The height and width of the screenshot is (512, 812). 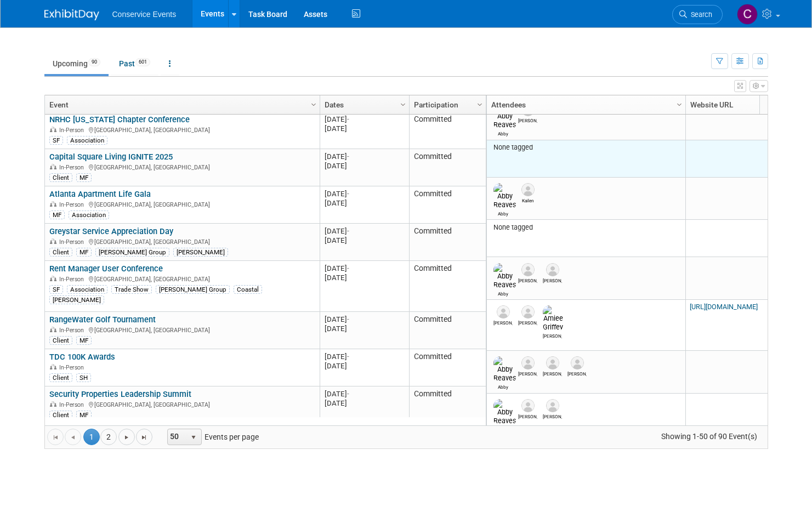 What do you see at coordinates (552, 280) in the screenshot?
I see `div: Natalie Glabe Hansen` at bounding box center [552, 280].